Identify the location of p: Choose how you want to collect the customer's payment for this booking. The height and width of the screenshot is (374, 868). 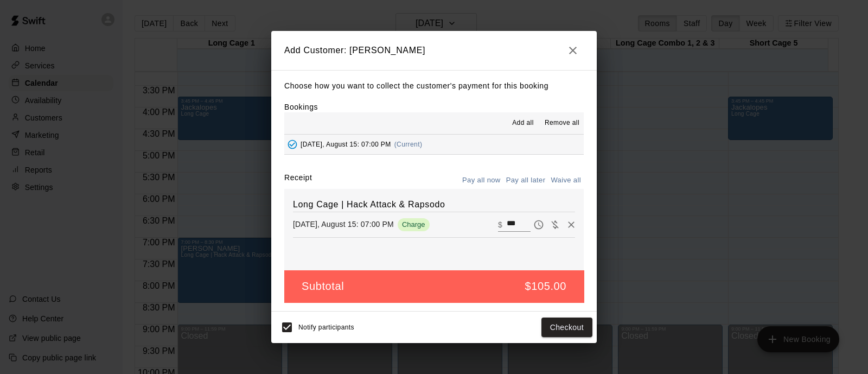
(434, 86).